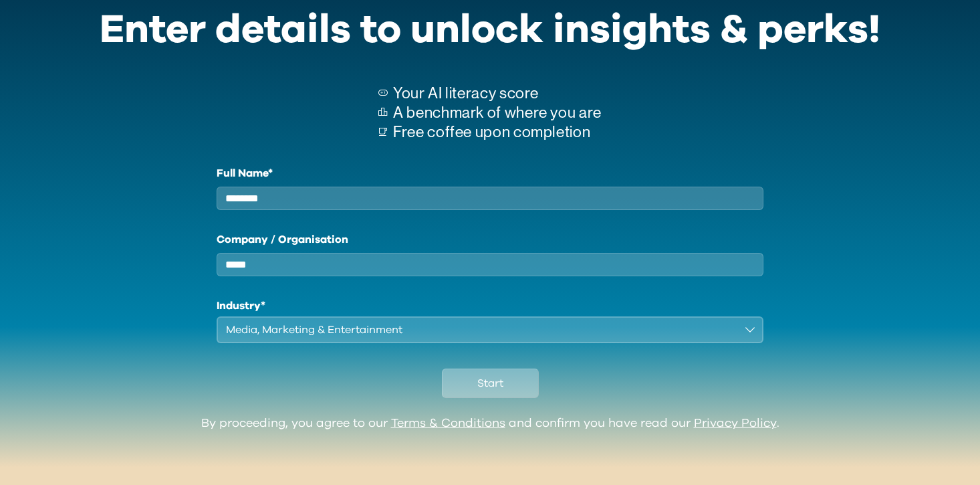  What do you see at coordinates (490, 329) in the screenshot?
I see `button: Media, Marketing & Entertainment` at bounding box center [490, 329].